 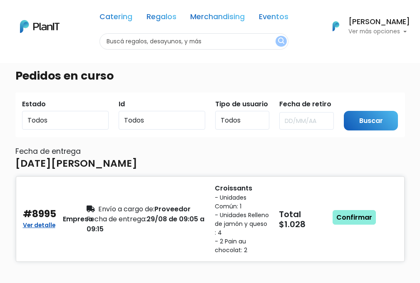 What do you see at coordinates (281, 41) in the screenshot?
I see `img: search_button-432b6d5273f82d61273b3651a40e1bd1b912527efae98b1b7a1b2c0702e16a8d.svg` at bounding box center [281, 41].